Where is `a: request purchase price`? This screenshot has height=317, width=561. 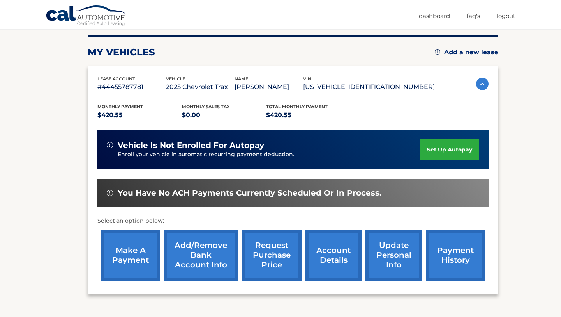 a: request purchase price is located at coordinates (272, 255).